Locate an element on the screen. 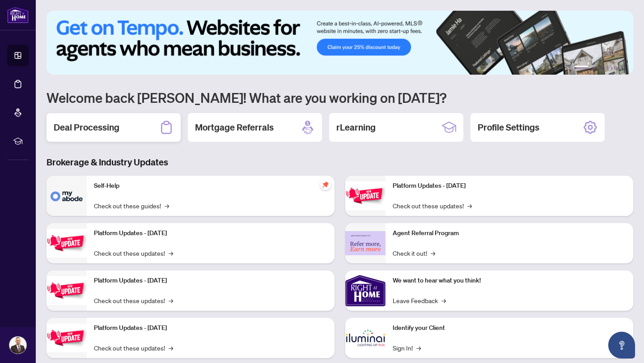 The width and height of the screenshot is (644, 363). h2: Deal Processing is located at coordinates (86, 128).